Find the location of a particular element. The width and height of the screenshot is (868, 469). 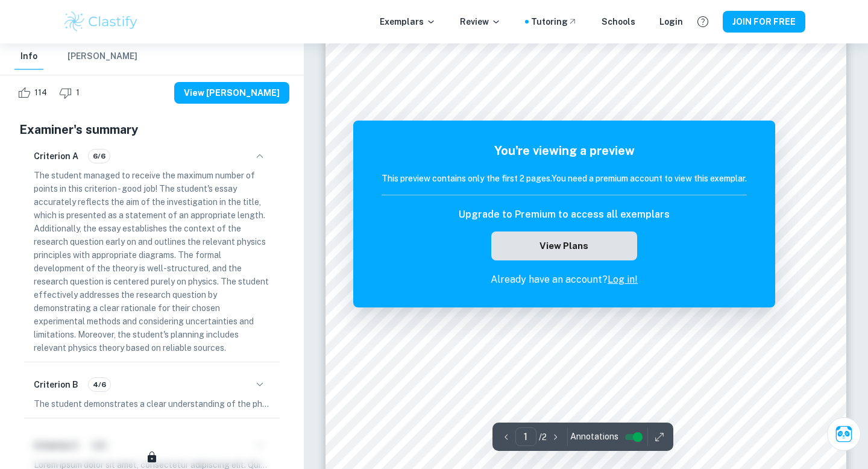

h5: Examiner's summary is located at coordinates (152, 130).